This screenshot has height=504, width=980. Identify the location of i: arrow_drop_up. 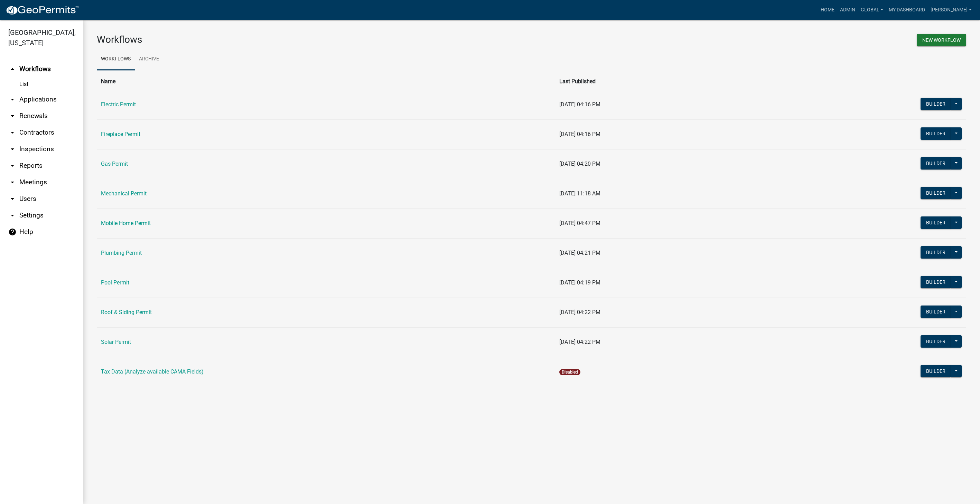
(13, 69).